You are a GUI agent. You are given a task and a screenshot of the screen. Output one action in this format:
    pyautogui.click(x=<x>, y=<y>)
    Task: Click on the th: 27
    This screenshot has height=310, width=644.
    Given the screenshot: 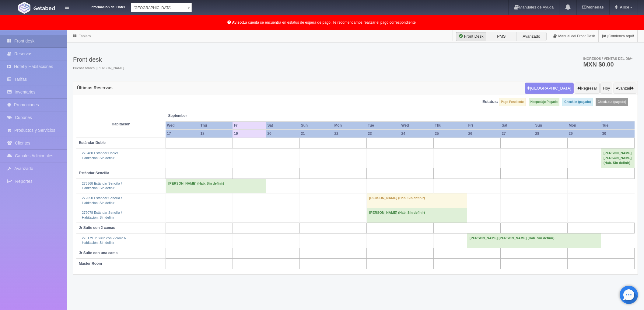 What is the action you would take?
    pyautogui.click(x=517, y=134)
    